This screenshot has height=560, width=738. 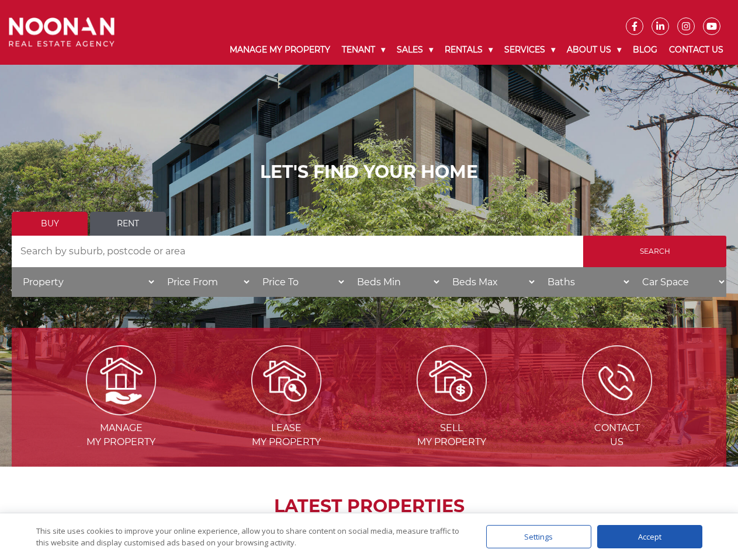 What do you see at coordinates (616, 436) in the screenshot?
I see `span: Contact Us` at bounding box center [616, 436].